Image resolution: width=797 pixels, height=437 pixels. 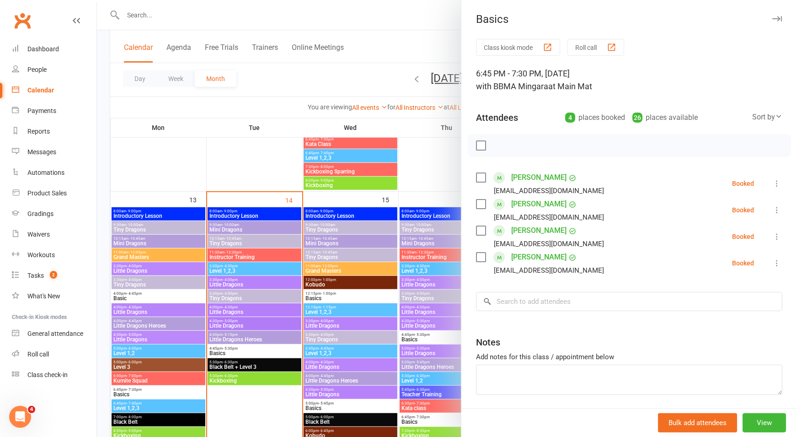 I want to click on a: Tasks 2, so click(x=54, y=275).